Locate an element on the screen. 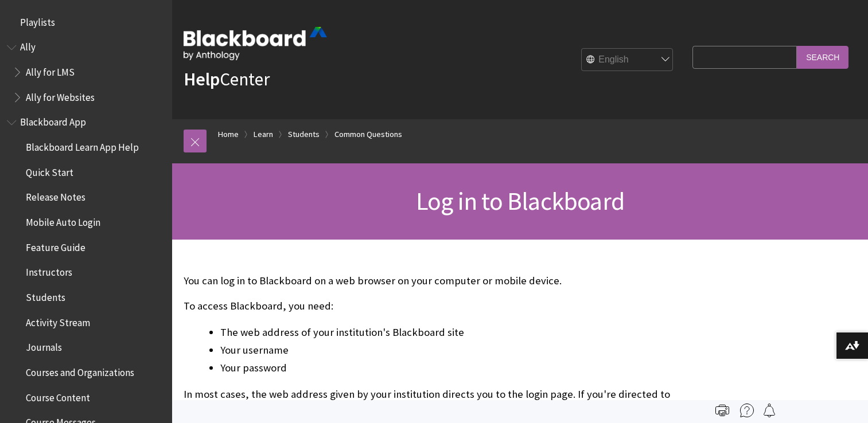 This screenshot has height=423, width=868. img: Blackboard by Anthology is located at coordinates (255, 44).